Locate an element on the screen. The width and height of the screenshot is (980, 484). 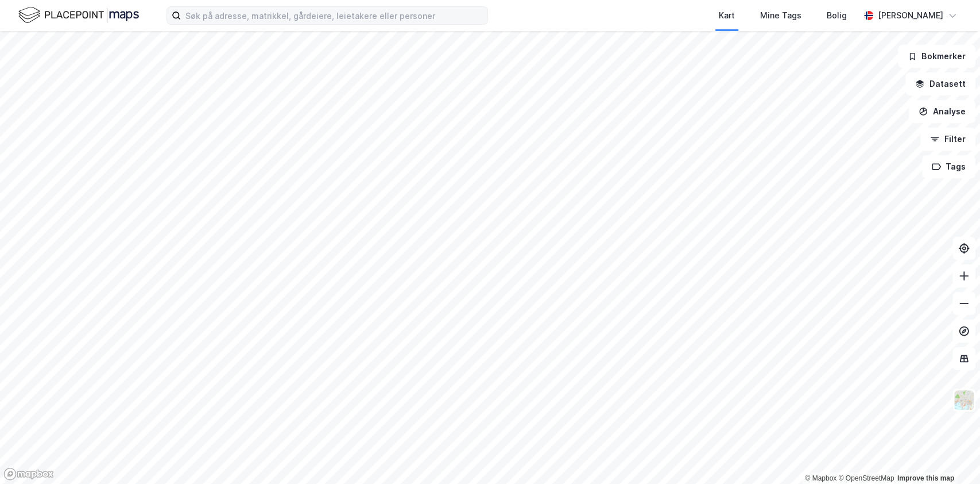
a: Mapbox is located at coordinates (820, 478).